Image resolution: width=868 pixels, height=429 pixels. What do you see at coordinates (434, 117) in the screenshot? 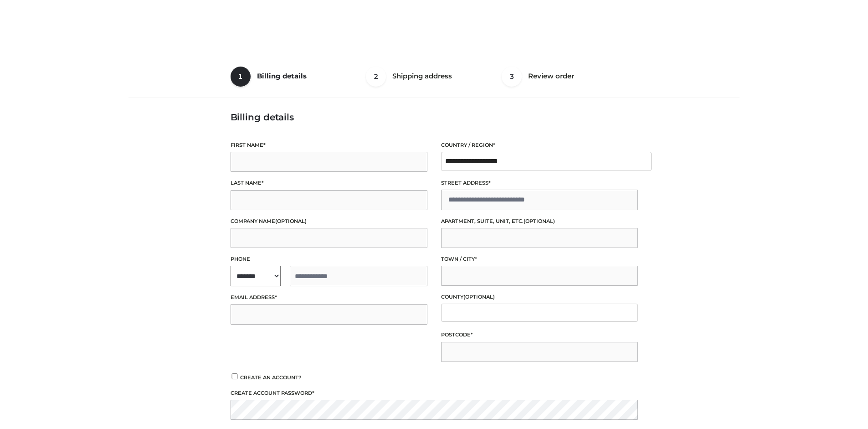
I see `h3: Billing details` at bounding box center [434, 117].